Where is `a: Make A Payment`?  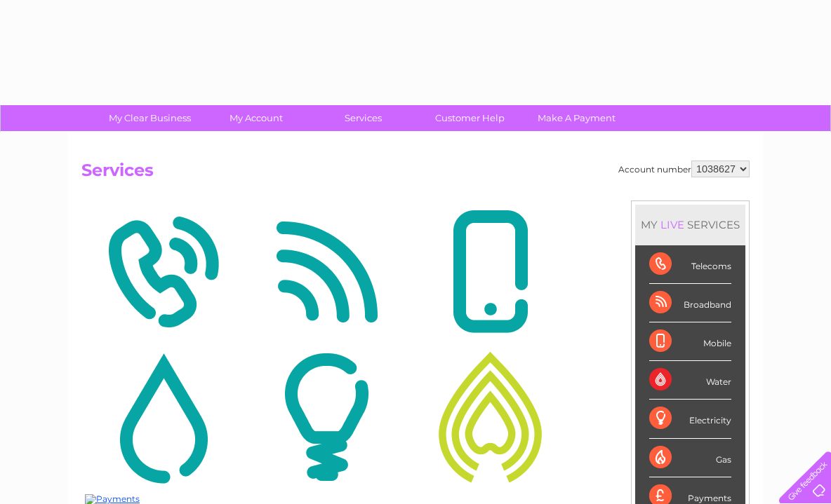
a: Make A Payment is located at coordinates (576, 118).